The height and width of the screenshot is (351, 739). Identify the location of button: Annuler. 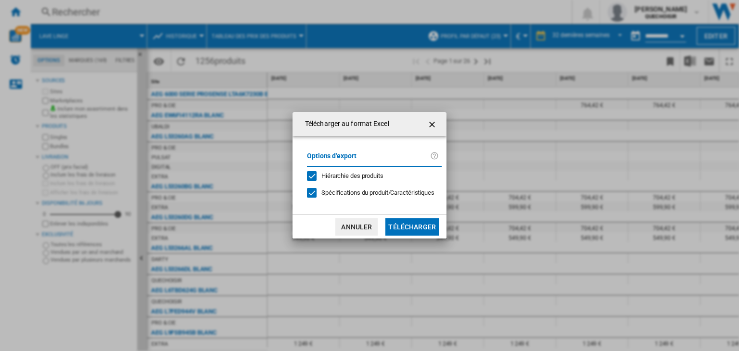
(356, 227).